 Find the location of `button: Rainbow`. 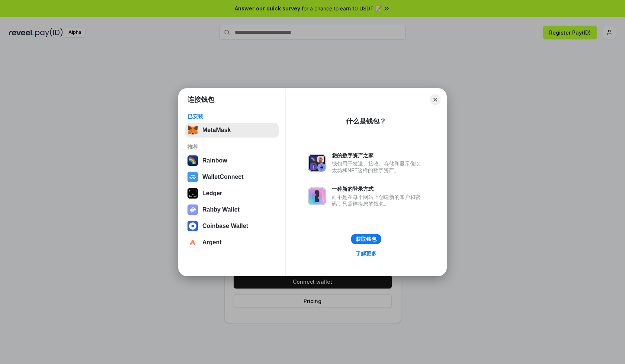

button: Rainbow is located at coordinates (232, 161).